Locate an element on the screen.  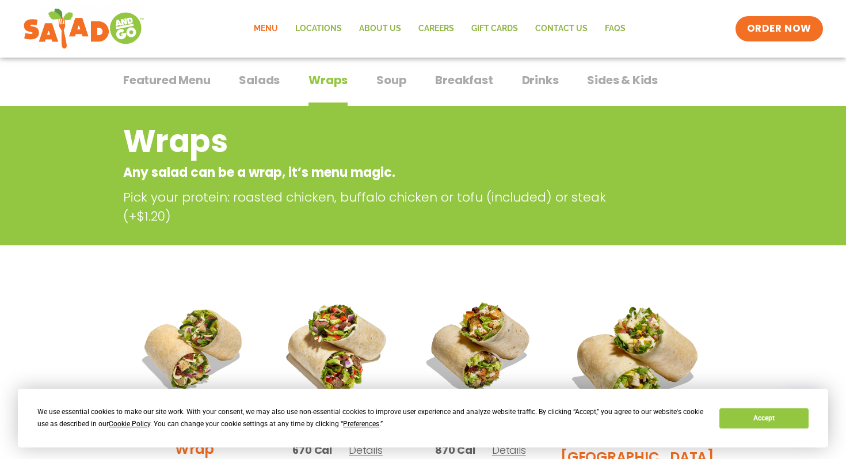
div: Cookie Consent Prompt is located at coordinates (423, 418).